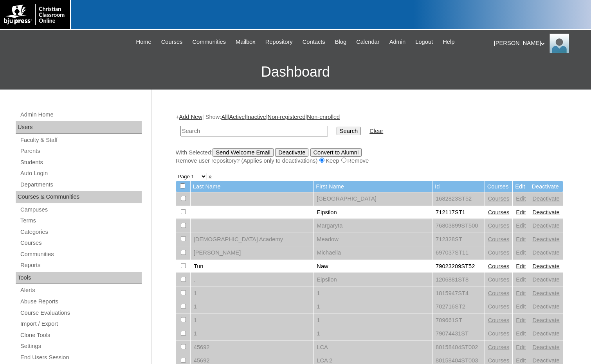 The width and height of the screenshot is (591, 364). What do you see at coordinates (458, 213) in the screenshot?
I see `td: 712117ST1` at bounding box center [458, 213].